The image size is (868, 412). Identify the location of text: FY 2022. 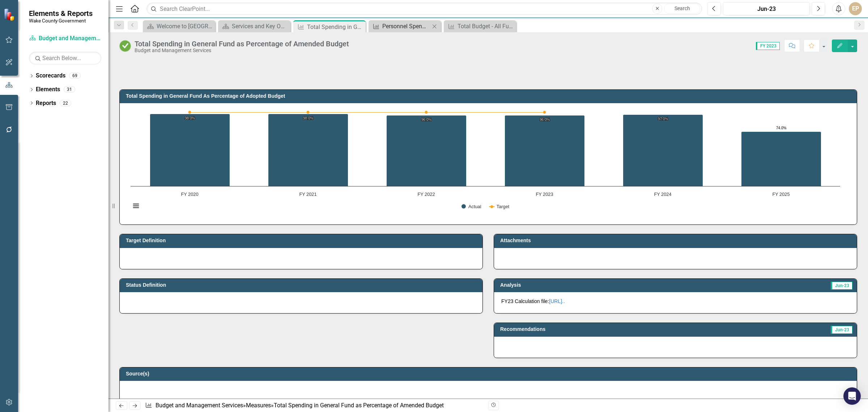
(426, 194).